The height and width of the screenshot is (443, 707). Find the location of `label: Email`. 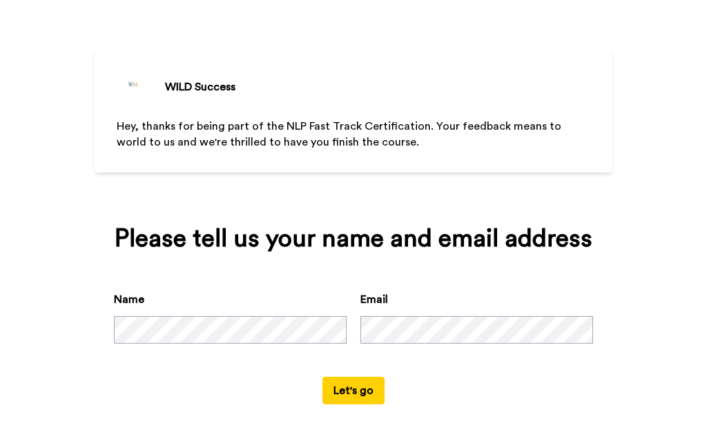

label: Email is located at coordinates (374, 300).